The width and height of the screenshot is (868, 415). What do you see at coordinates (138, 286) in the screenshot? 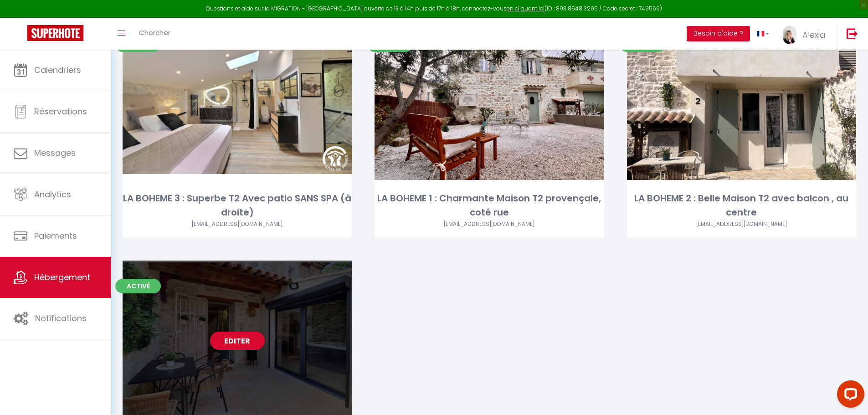
I see `span: Activé` at bounding box center [138, 286].